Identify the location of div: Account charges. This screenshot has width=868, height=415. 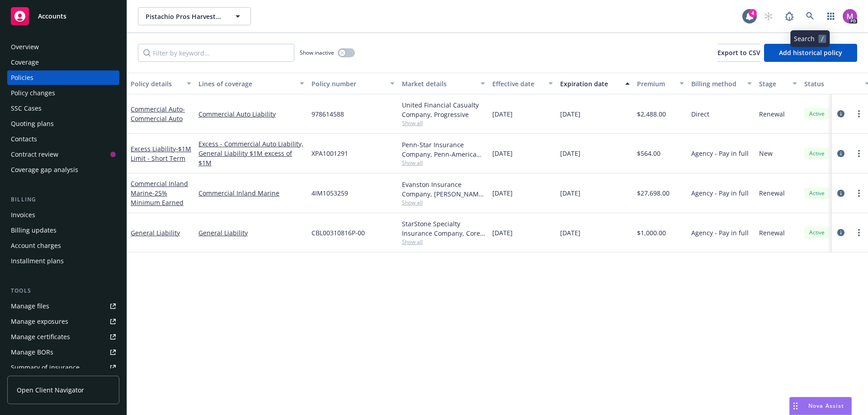
(36, 246).